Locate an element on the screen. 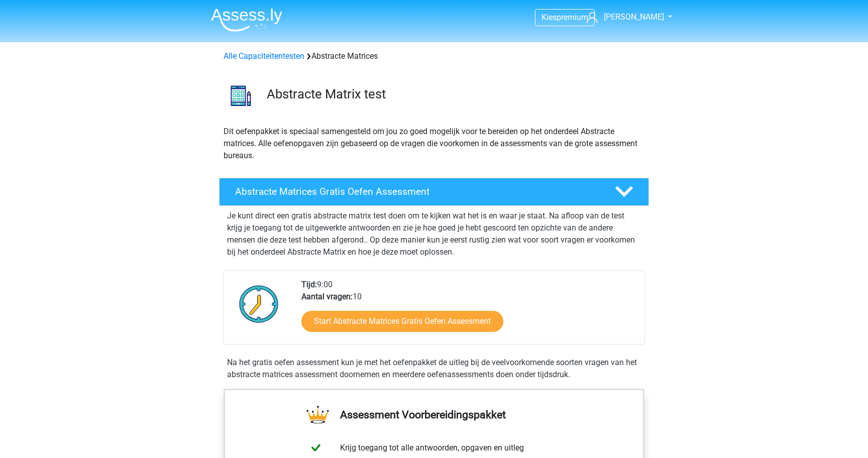  img: abstracte matrices is located at coordinates (240, 96).